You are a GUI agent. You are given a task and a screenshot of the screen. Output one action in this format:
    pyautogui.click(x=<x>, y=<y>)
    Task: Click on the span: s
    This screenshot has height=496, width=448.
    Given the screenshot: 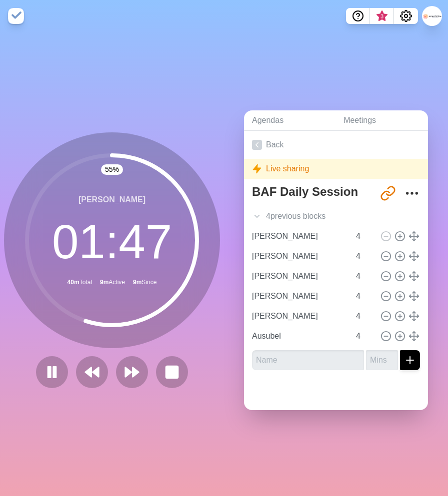 What is the action you would take?
    pyautogui.click(x=324, y=216)
    